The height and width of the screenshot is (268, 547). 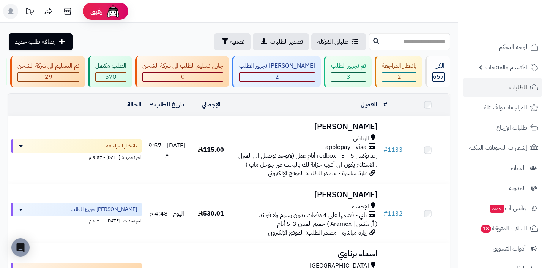 I want to click on img: logo-2.png, so click(x=517, y=23).